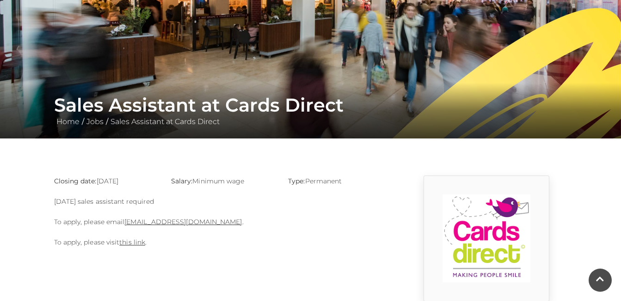 Image resolution: width=621 pixels, height=301 pixels. What do you see at coordinates (68, 121) in the screenshot?
I see `a: Home` at bounding box center [68, 121].